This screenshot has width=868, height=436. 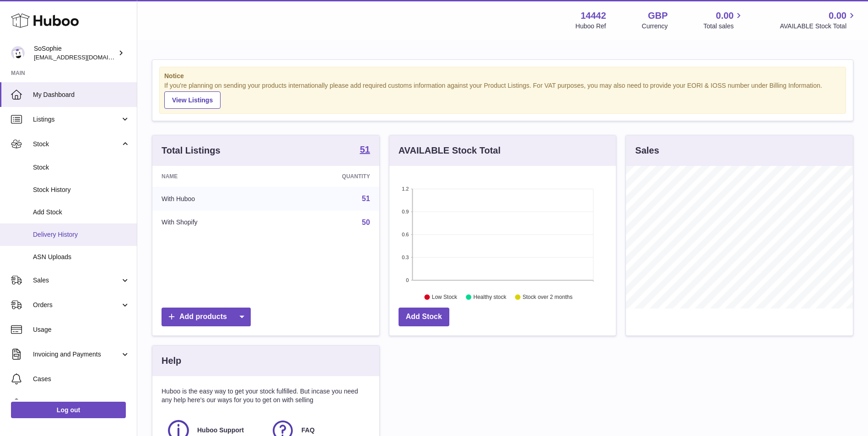 I want to click on text: Healthy stock, so click(x=489, y=297).